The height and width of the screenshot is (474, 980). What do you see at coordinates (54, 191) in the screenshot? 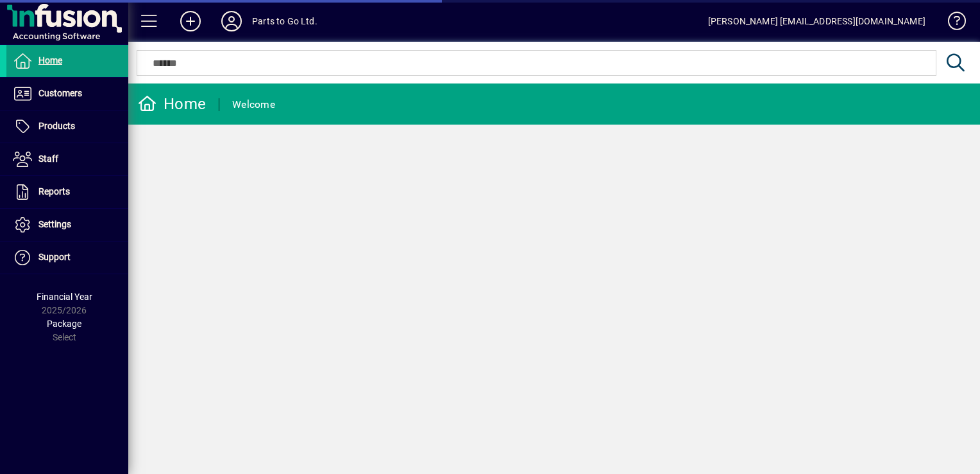
I see `span: Reports` at bounding box center [54, 191].